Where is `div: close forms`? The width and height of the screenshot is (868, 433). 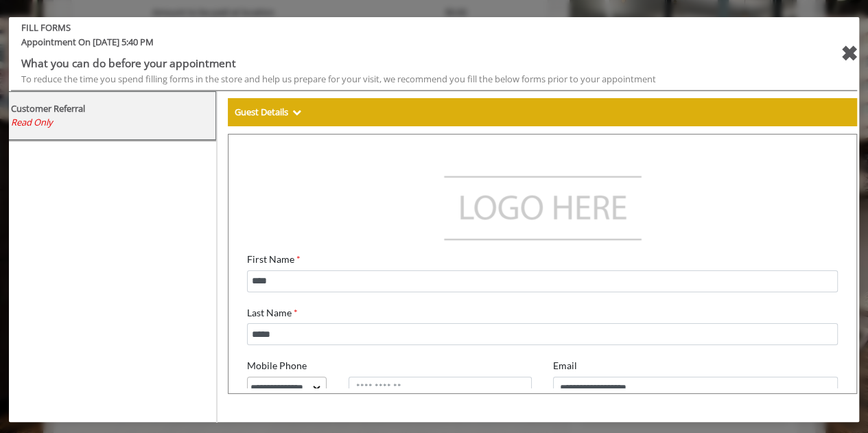
div: close forms is located at coordinates (848, 53).